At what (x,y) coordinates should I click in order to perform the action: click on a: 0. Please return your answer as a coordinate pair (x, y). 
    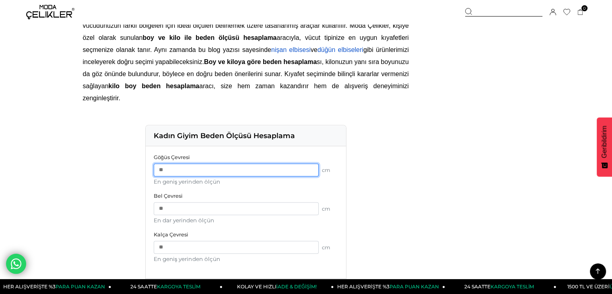
    Looking at the image, I should click on (580, 12).